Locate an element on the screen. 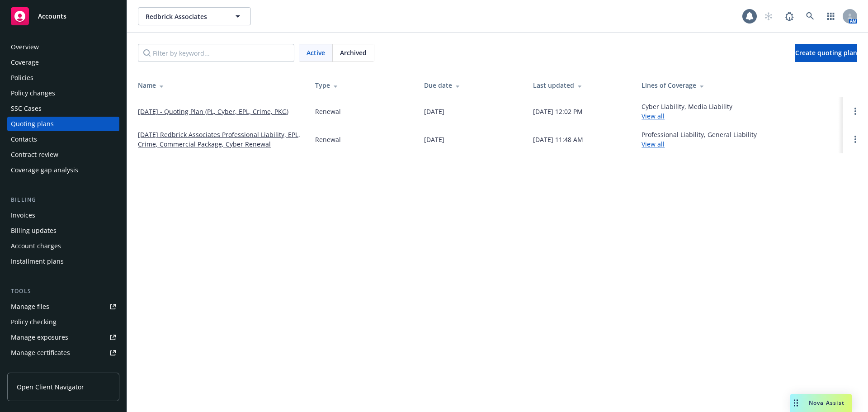  a: Billing updates is located at coordinates (63, 230).